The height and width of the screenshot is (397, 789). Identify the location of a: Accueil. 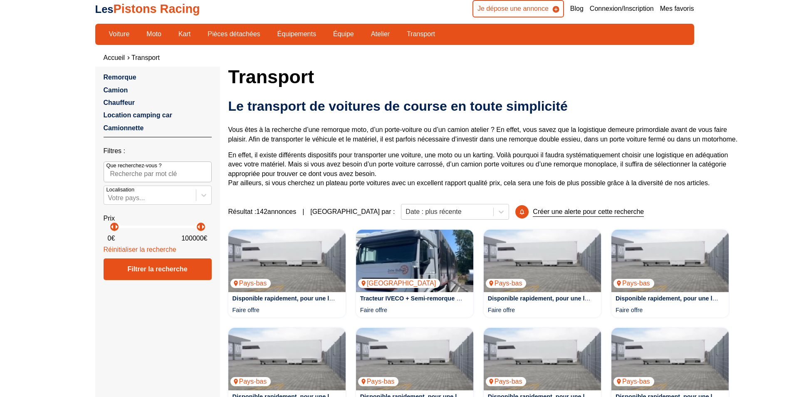
(114, 57).